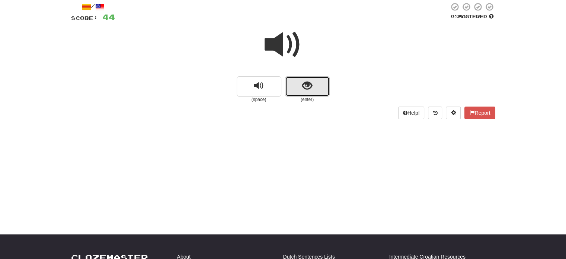  I want to click on button: Help!, so click(411, 113).